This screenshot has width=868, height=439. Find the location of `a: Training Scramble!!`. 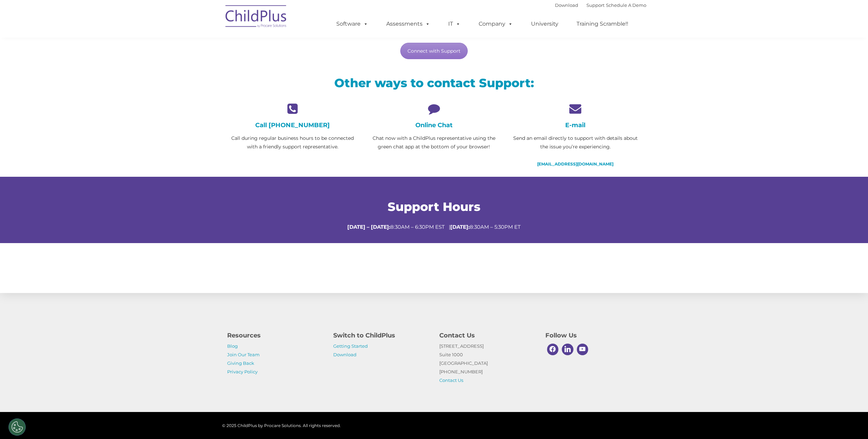

a: Training Scramble!! is located at coordinates (602, 24).